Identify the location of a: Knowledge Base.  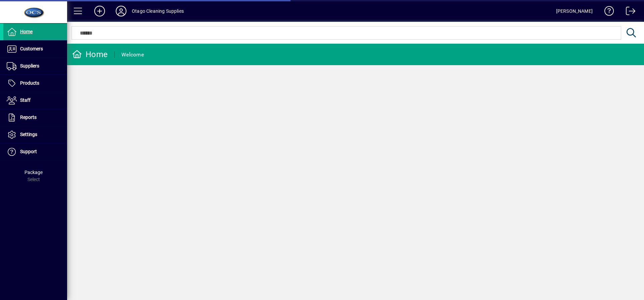
(607, 12).